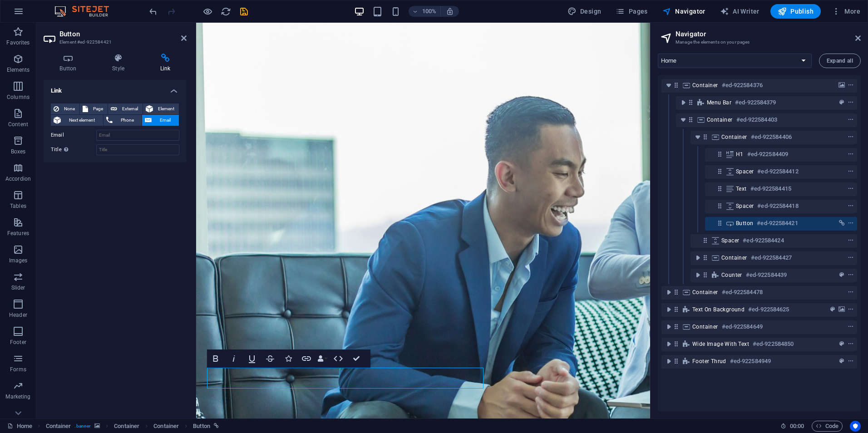  I want to click on span: External, so click(130, 109).